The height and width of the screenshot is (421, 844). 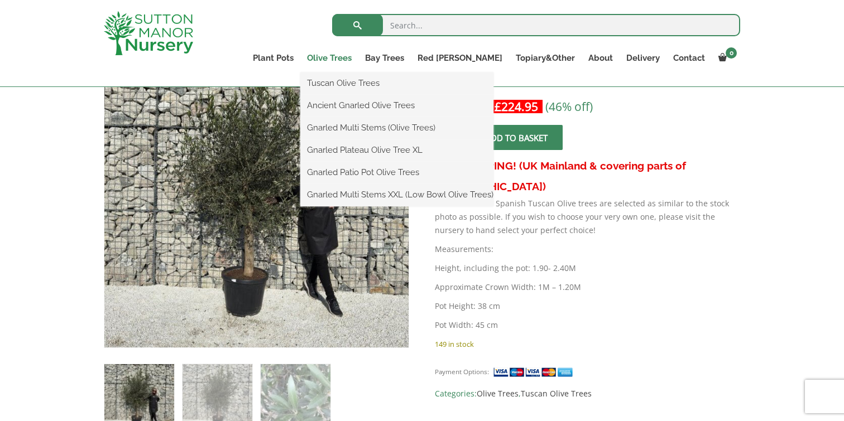 What do you see at coordinates (587, 268) in the screenshot?
I see `p: Height, including the pot: 1.90- 2.40M` at bounding box center [587, 268].